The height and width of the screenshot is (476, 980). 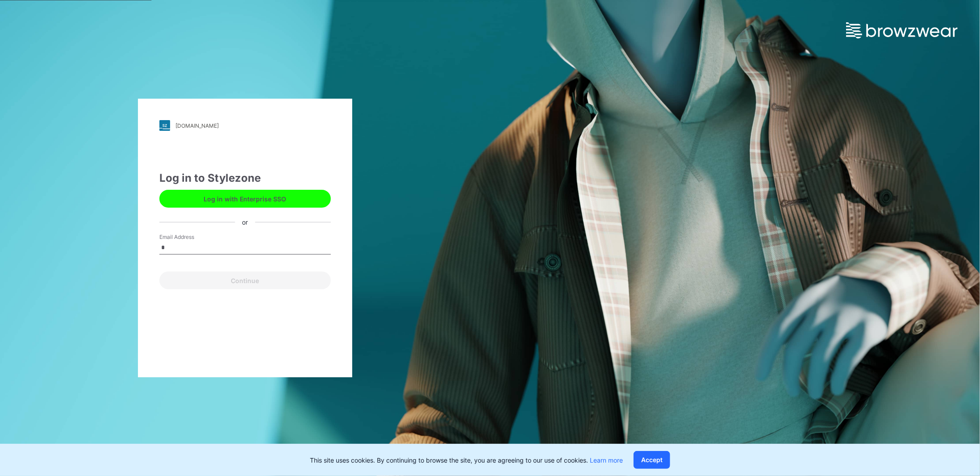 I want to click on img: browzwear-logo.e42bd6dac1945053ebaf764b6aa21510.svg, so click(x=902, y=30).